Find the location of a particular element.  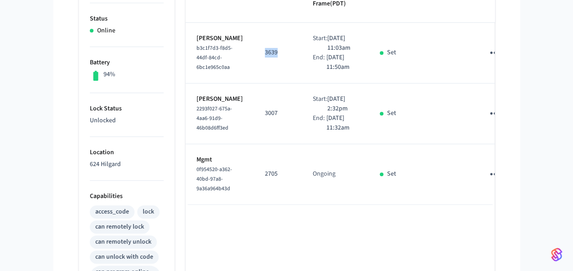

span: 2293f027-675a-4aa6-91d9-46b08d6ff3ed is located at coordinates (214, 118).